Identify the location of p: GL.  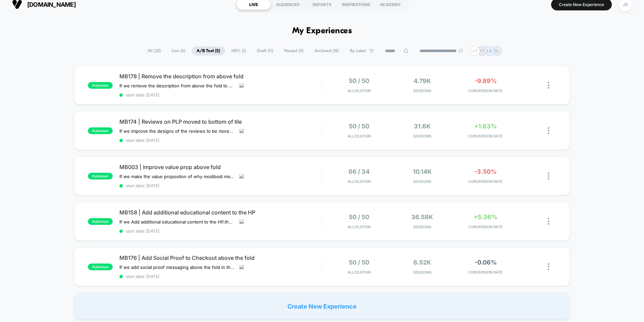
(497, 51).